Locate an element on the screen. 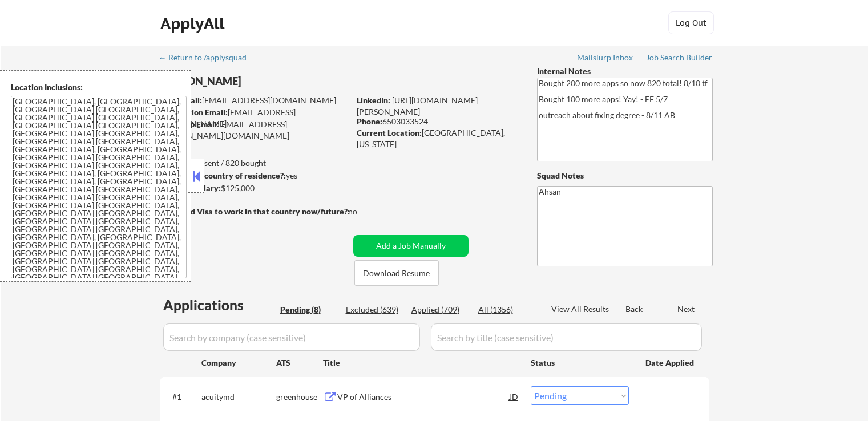  input: Search by title (case sensitive) is located at coordinates (566, 337).